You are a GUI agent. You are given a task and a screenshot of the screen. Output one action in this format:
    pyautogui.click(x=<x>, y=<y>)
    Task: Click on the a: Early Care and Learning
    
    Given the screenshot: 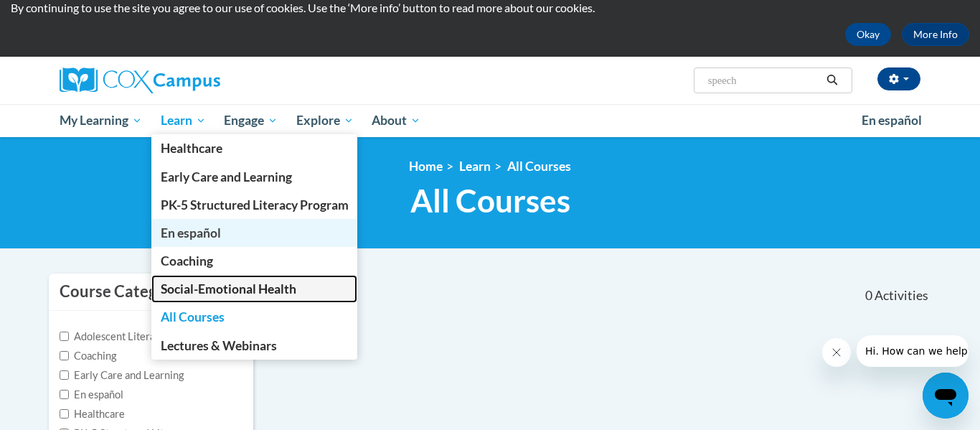 What is the action you would take?
    pyautogui.click(x=255, y=177)
    